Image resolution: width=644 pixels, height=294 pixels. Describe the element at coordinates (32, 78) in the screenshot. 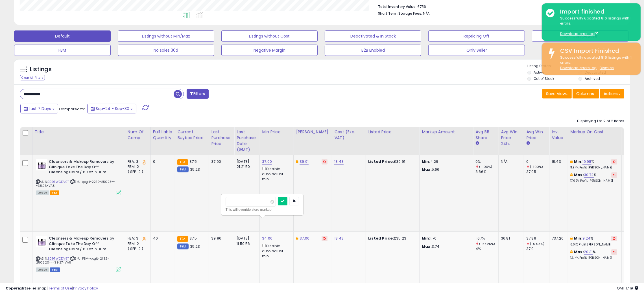

I see `div: Clear All Filters` at that location.